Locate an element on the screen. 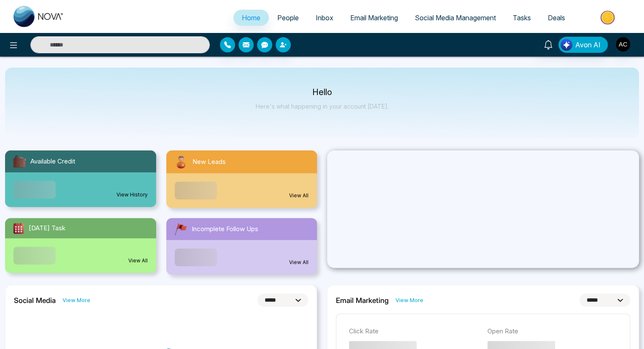  span: Avon AI is located at coordinates (588, 45).